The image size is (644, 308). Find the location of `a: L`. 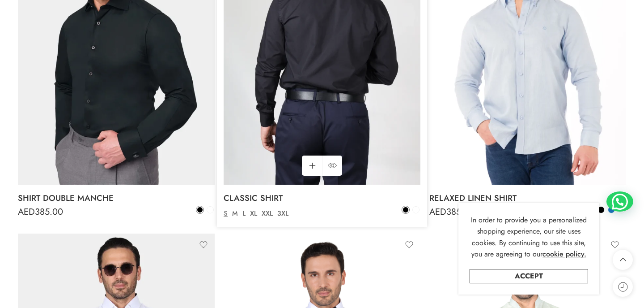

a: L is located at coordinates (244, 213).